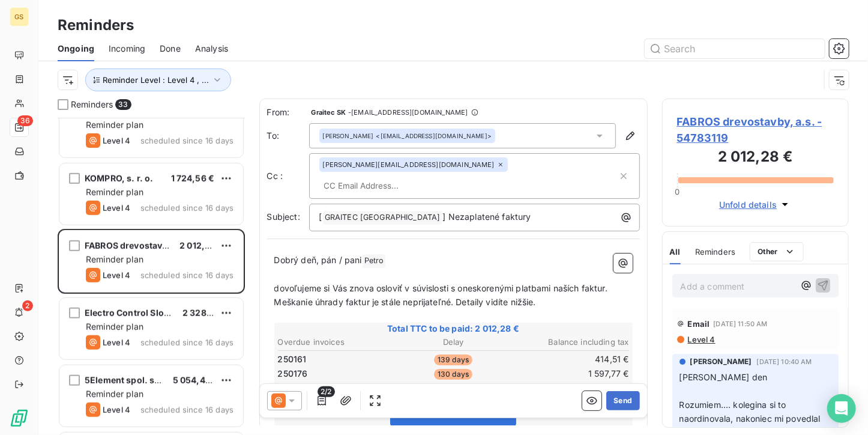 This screenshot has width=868, height=435. Describe the element at coordinates (170, 48) in the screenshot. I see `span: Done` at that location.